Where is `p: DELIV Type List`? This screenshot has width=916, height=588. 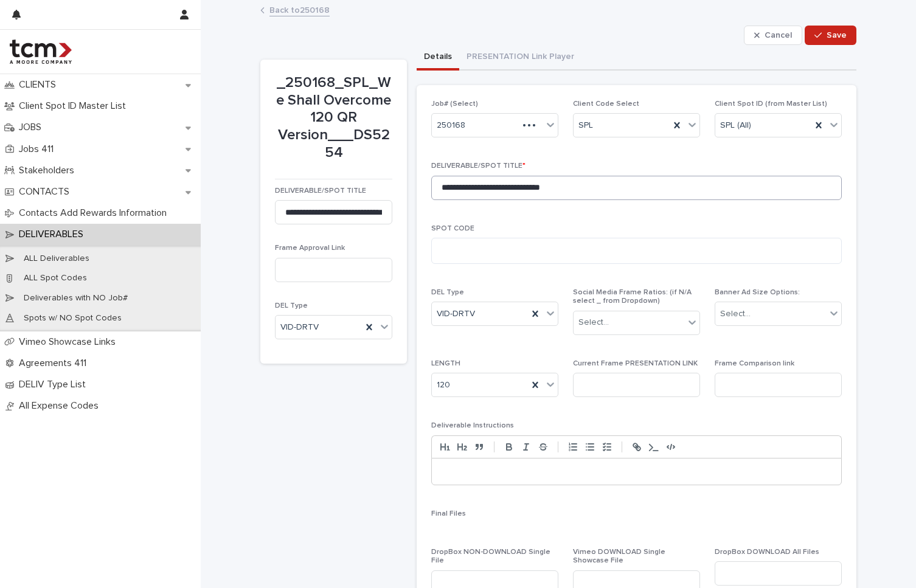 p: DELIV Type List is located at coordinates (55, 384).